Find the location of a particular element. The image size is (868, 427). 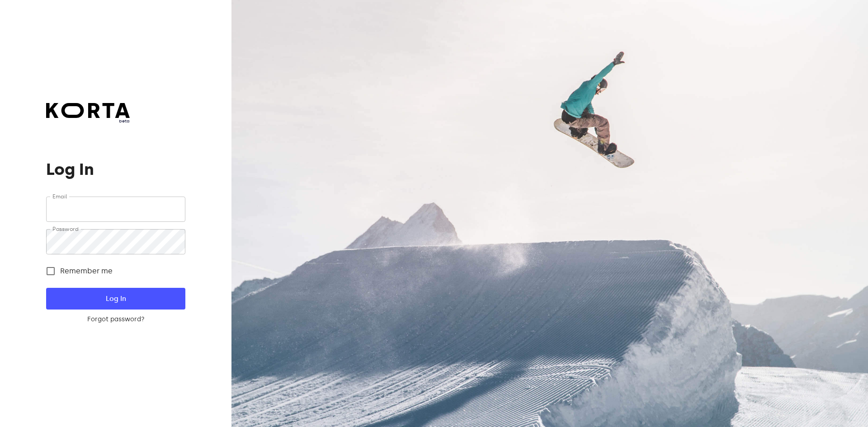

img: Korta is located at coordinates (88, 110).